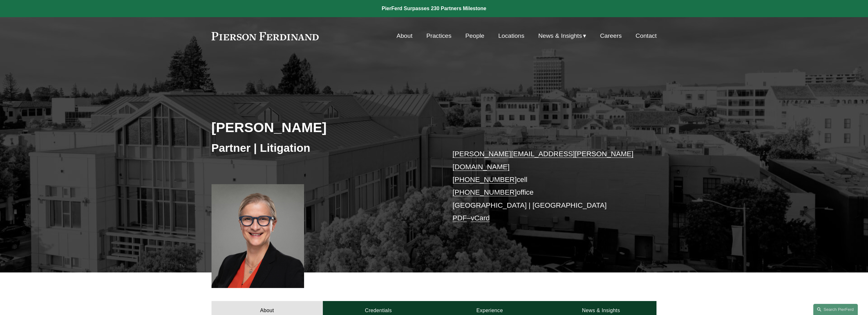  What do you see at coordinates (480, 218) in the screenshot?
I see `a: vCard` at bounding box center [480, 218].